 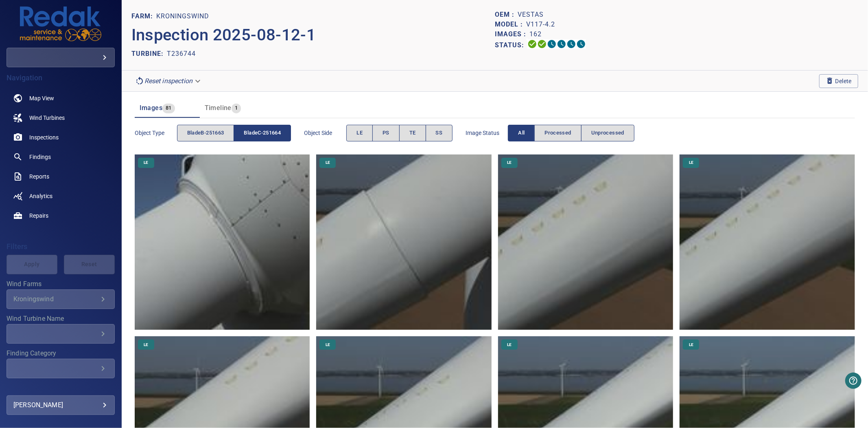 I want to click on span: bladeB-251663, so click(x=205, y=133).